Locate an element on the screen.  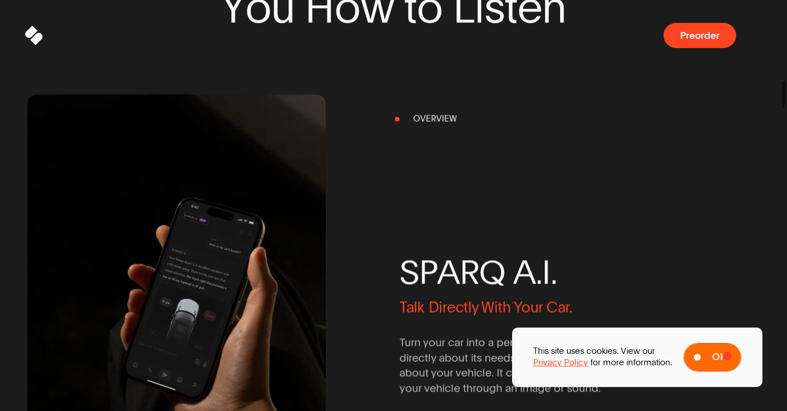
span: Preorder is located at coordinates (700, 35).